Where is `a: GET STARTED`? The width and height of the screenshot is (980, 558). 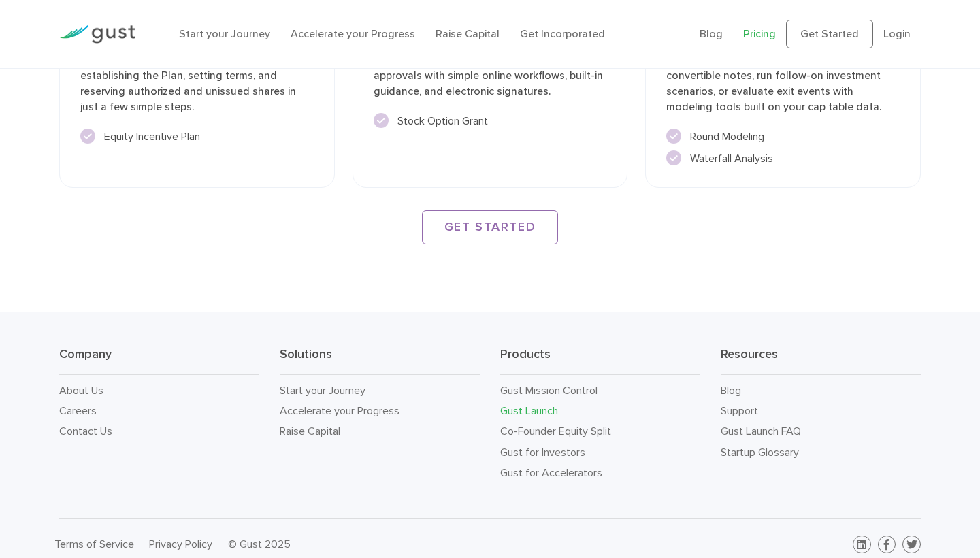 a: GET STARTED is located at coordinates (490, 227).